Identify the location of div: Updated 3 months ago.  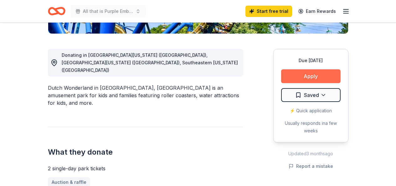
(311, 153).